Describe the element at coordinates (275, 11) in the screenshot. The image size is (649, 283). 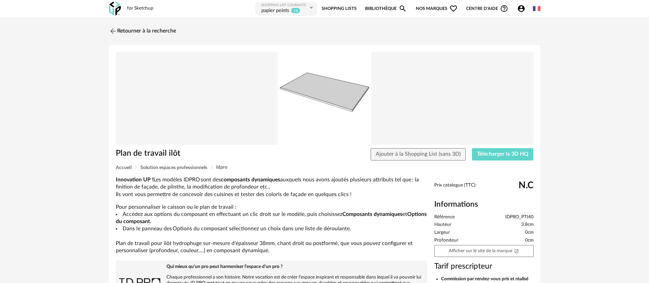
I see `div: papier peints` at that location.